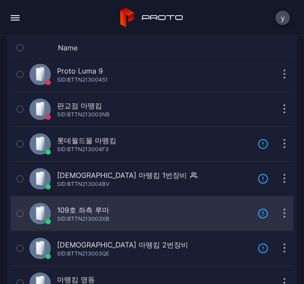 This screenshot has height=284, width=304. What do you see at coordinates (83, 149) in the screenshot?
I see `div: SID: BTTN213004F3` at bounding box center [83, 149].